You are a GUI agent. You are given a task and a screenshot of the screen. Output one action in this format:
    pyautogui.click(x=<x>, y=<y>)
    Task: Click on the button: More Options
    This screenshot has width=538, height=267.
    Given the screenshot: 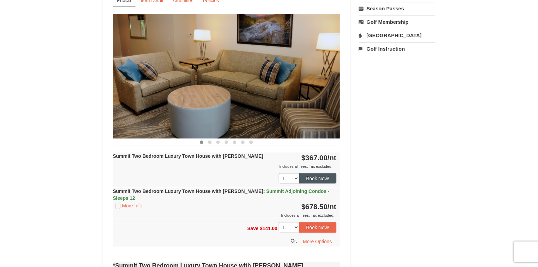 What is the action you would take?
    pyautogui.click(x=318, y=241)
    